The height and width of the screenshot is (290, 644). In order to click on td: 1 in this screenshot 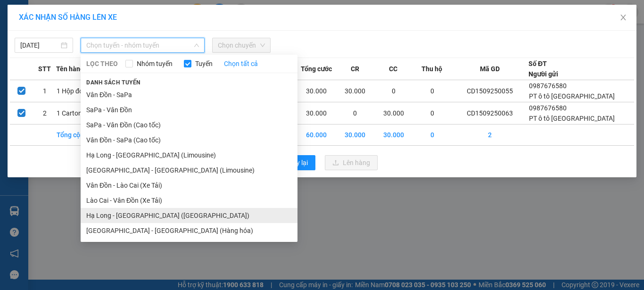, I will do `click(45, 91)`.